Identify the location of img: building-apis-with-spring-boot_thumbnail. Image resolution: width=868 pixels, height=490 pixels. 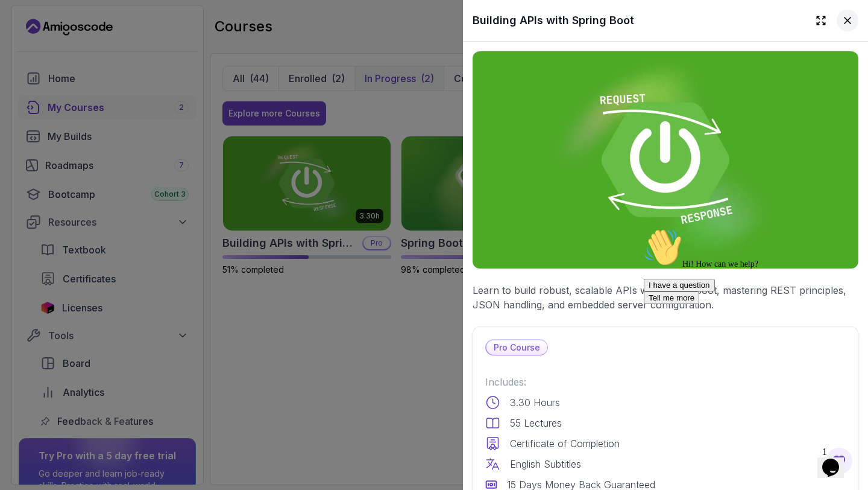
(665, 160).